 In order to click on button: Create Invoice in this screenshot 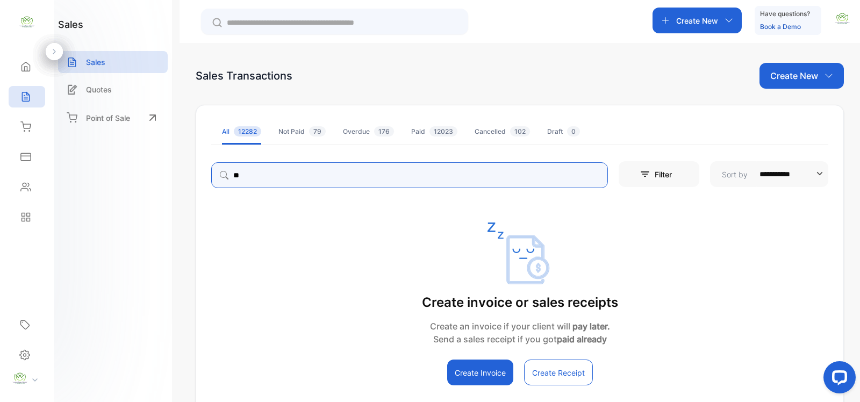, I will do `click(480, 372)`.